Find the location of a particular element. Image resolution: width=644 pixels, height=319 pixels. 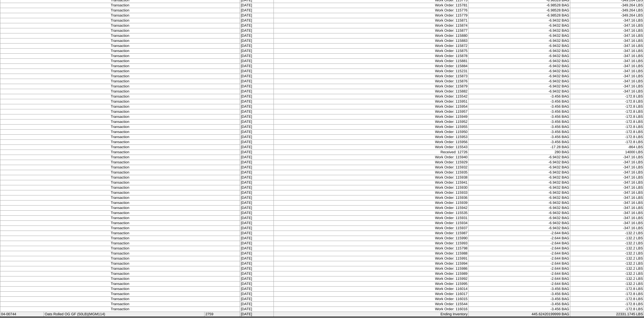

td: Work Order: 115952 is located at coordinates (371, 122).